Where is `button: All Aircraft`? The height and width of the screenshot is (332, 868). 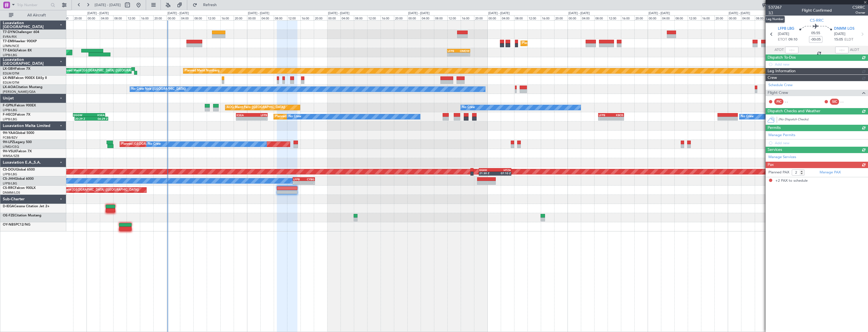
button: All Aircraft is located at coordinates (33, 16).